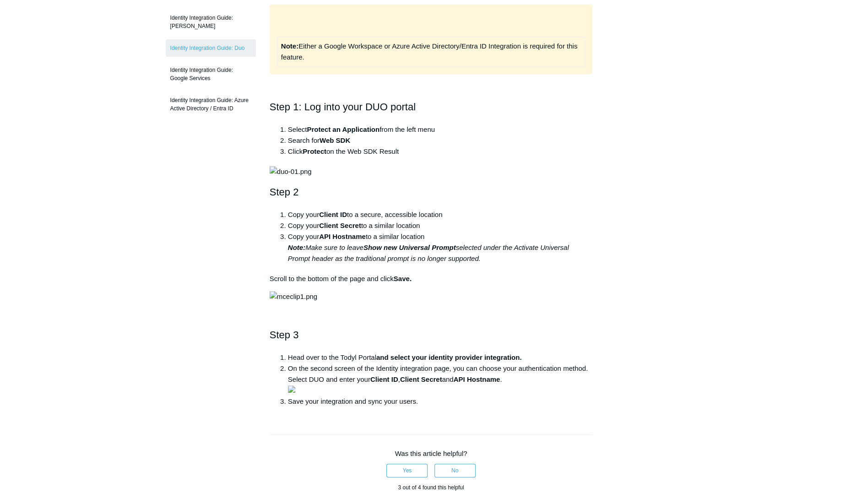 This screenshot has width=862, height=504. Describe the element at coordinates (441, 129) in the screenshot. I see `li: Select from the left menu` at that location.